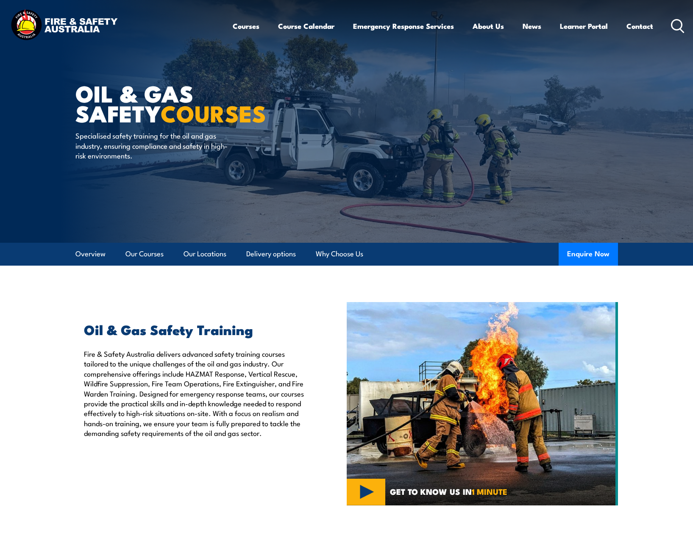 Image resolution: width=693 pixels, height=541 pixels. What do you see at coordinates (213, 112) in the screenshot?
I see `strong: COURSES` at bounding box center [213, 112].